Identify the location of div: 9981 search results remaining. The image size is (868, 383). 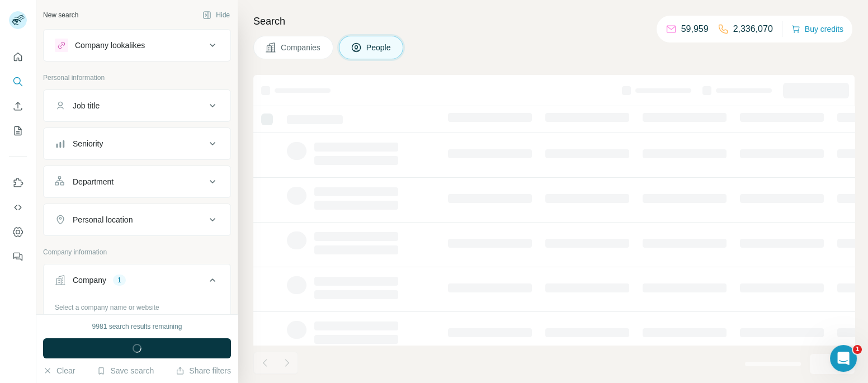
(137, 326).